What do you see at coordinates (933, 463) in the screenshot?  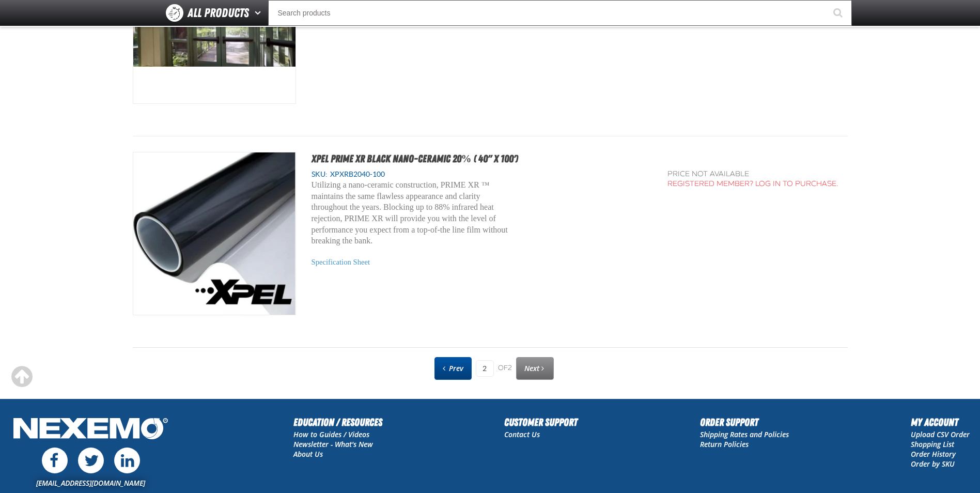 I see `a: Order by SKU` at bounding box center [933, 463].